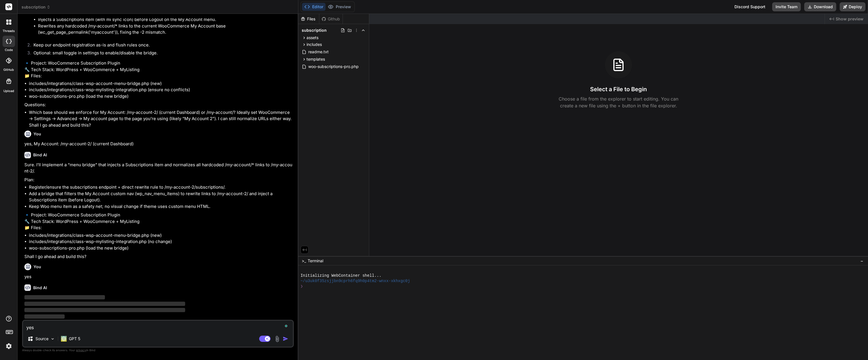  Describe the element at coordinates (165, 20) in the screenshot. I see `li: Injects a Subscriptions item (with mi sync icon) before Logout on the My Account menu.` at that location.